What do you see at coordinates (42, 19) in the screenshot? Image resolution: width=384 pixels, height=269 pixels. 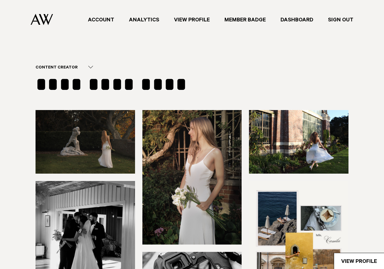 I see `img: Auckland Weddings Logo` at bounding box center [42, 19].